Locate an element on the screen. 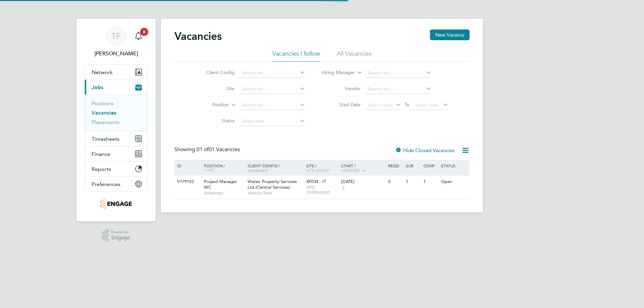 This screenshot has height=308, width=644. label: Status is located at coordinates (215, 120).